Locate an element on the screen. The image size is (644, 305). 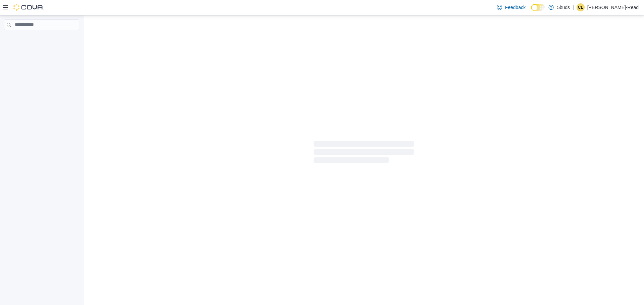
a: Feedback is located at coordinates (511, 8).